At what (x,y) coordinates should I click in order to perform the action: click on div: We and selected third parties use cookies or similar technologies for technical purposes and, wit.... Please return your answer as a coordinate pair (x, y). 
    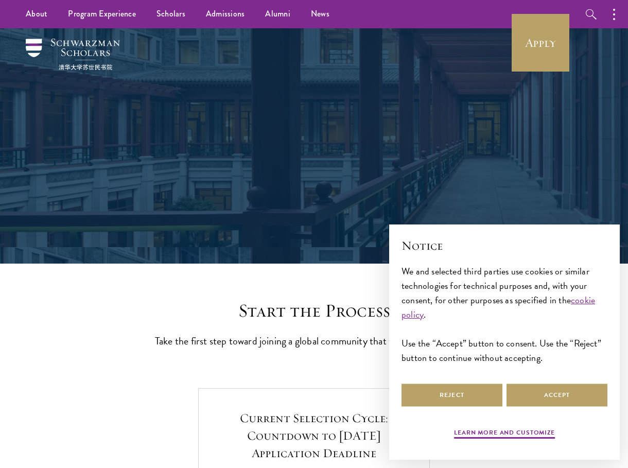
    Looking at the image, I should click on (505, 315).